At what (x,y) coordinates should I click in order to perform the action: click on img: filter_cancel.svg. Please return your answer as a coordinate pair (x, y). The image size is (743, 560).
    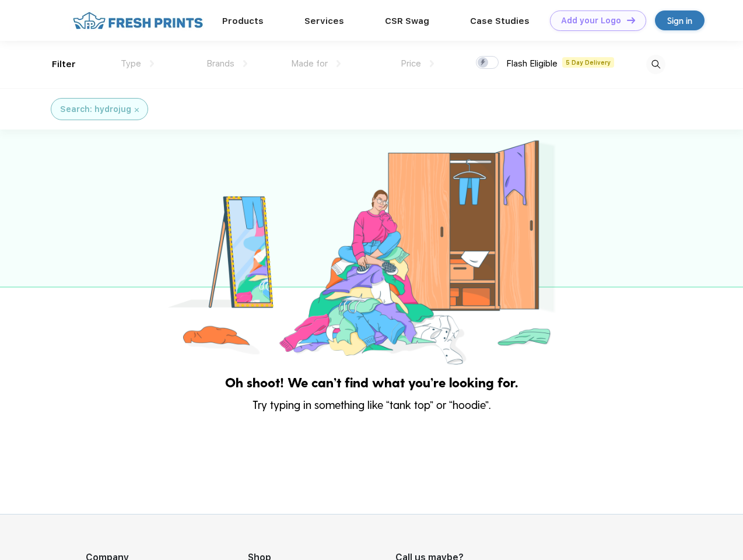
    Looking at the image, I should click on (136, 110).